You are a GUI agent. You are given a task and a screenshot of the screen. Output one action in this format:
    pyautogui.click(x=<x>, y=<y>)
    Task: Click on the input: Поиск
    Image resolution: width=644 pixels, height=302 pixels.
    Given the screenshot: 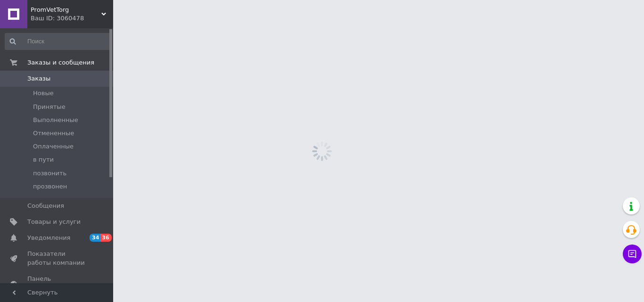 What is the action you would take?
    pyautogui.click(x=58, y=41)
    